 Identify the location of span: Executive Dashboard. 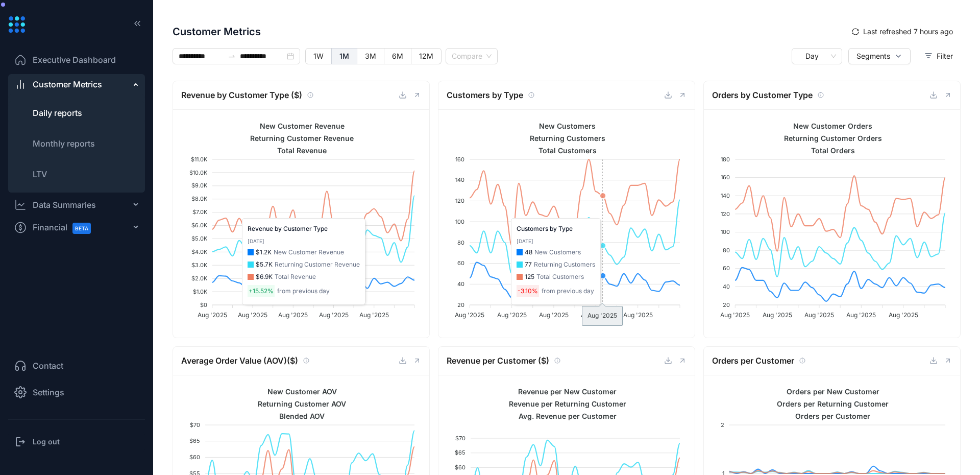
(74, 59).